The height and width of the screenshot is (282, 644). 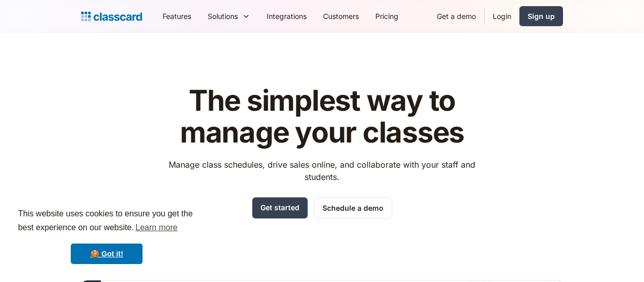 I want to click on a: Features, so click(x=177, y=16).